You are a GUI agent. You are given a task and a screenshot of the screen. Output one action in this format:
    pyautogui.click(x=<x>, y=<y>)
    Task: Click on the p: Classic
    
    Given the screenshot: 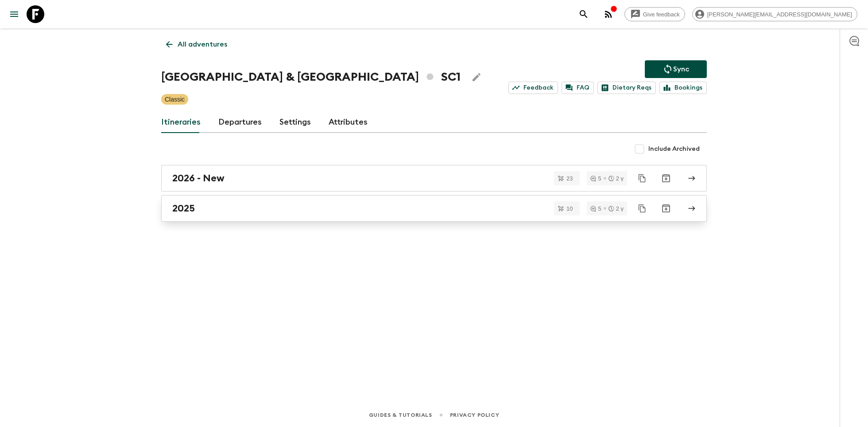 What is the action you would take?
    pyautogui.click(x=175, y=99)
    